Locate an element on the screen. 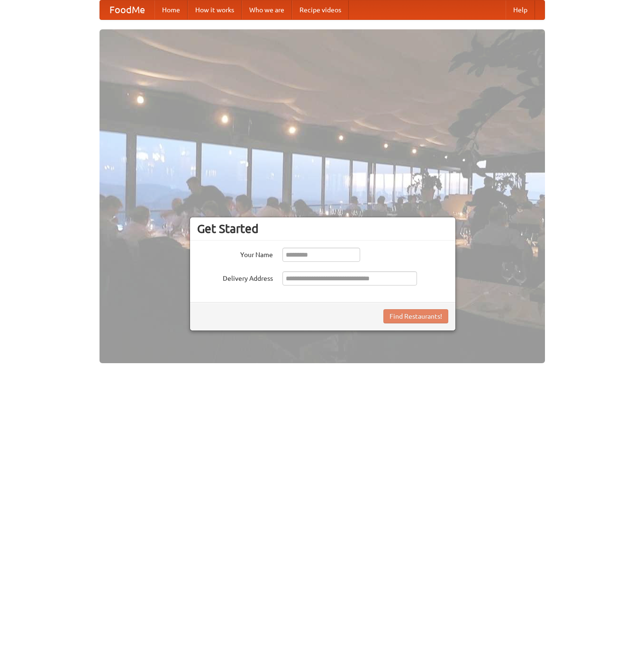 This screenshot has height=670, width=644. label: Delivery Address is located at coordinates (235, 277).